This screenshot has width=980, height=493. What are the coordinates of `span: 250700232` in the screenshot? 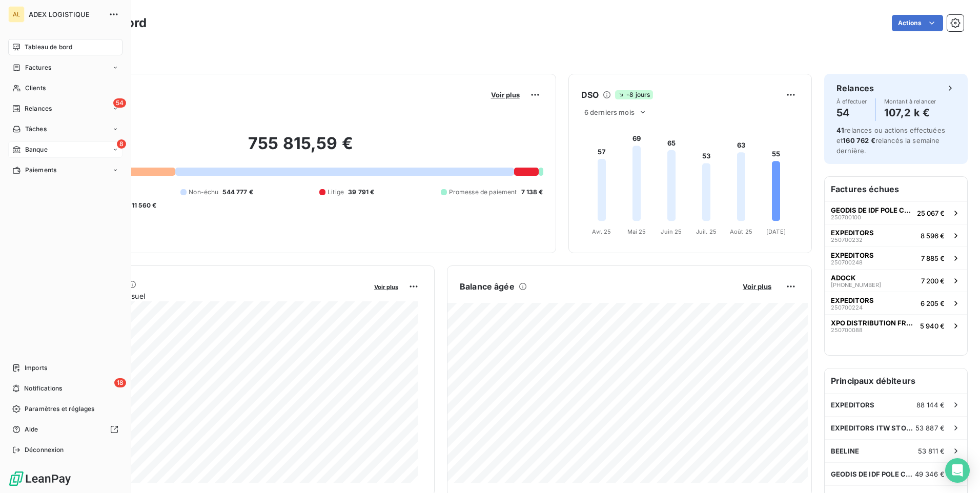 It's located at (847, 239).